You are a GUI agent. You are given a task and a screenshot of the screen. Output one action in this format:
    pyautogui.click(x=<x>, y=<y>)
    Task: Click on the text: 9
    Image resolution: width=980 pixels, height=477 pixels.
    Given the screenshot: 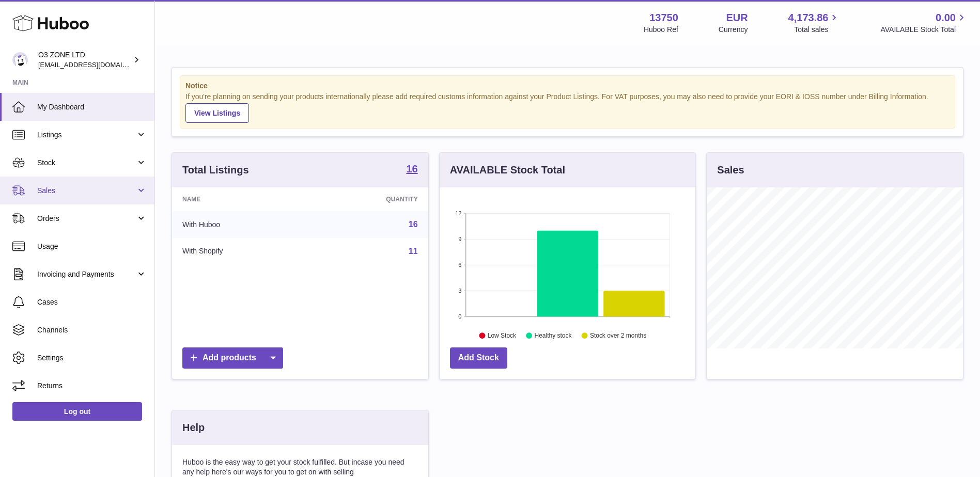 What is the action you would take?
    pyautogui.click(x=459, y=239)
    